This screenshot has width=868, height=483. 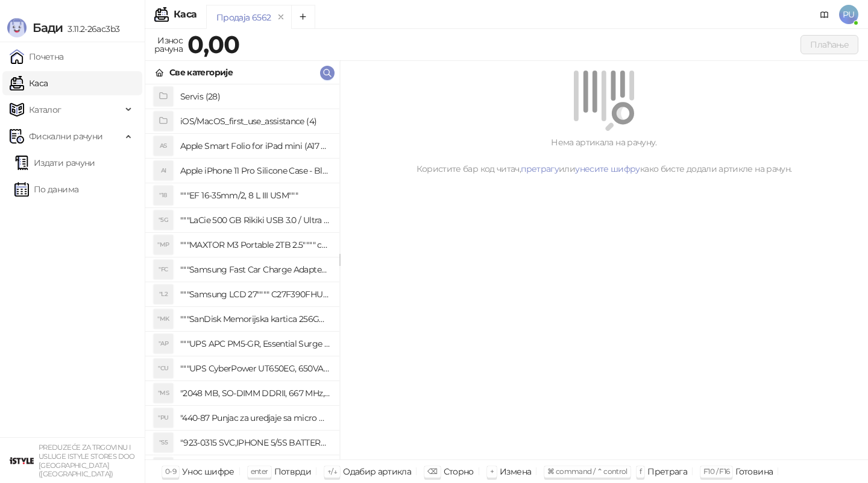 What do you see at coordinates (293, 471) in the screenshot?
I see `div: Потврди` at bounding box center [293, 471].